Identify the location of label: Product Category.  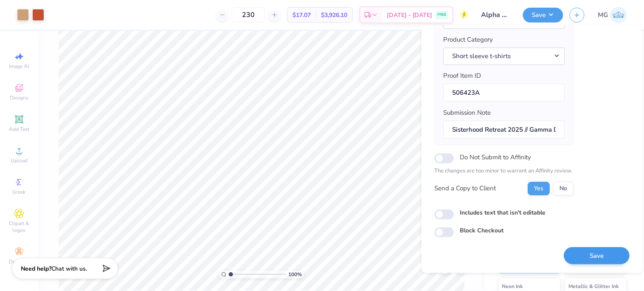
(468, 40).